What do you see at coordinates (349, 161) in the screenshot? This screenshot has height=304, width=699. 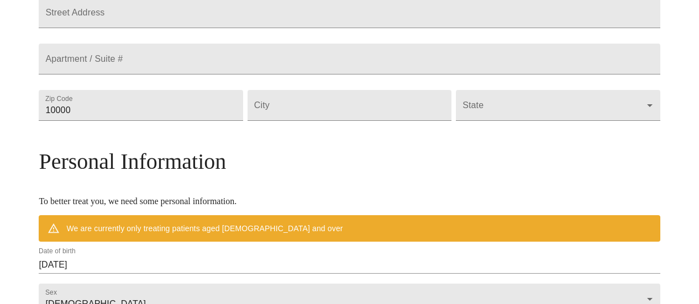 I see `h3: Personal Information` at bounding box center [349, 161].